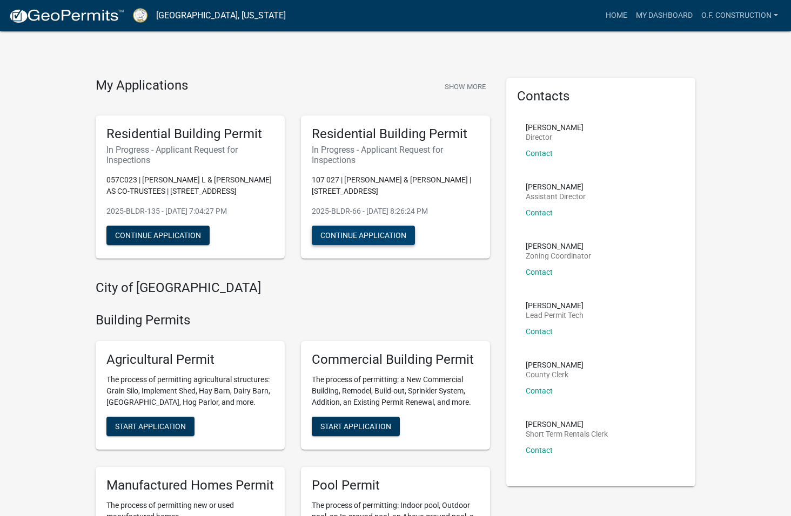  What do you see at coordinates (554, 137) in the screenshot?
I see `p: Director` at bounding box center [554, 137].